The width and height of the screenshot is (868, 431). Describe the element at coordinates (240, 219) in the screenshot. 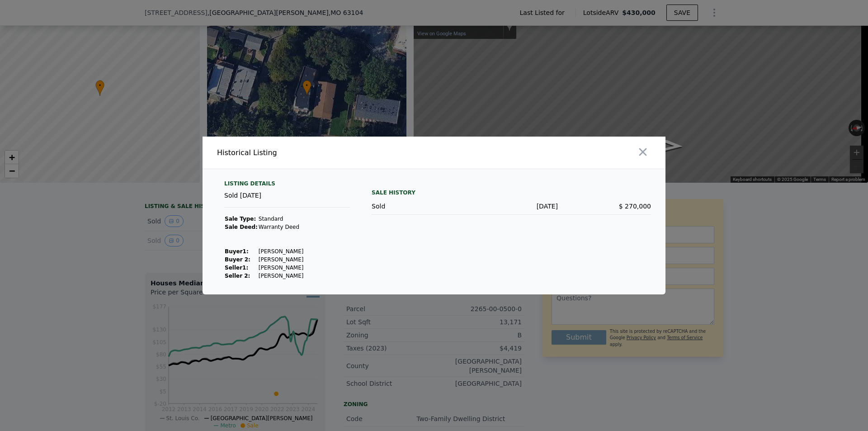

I see `strong: Sale Type:` at that location.